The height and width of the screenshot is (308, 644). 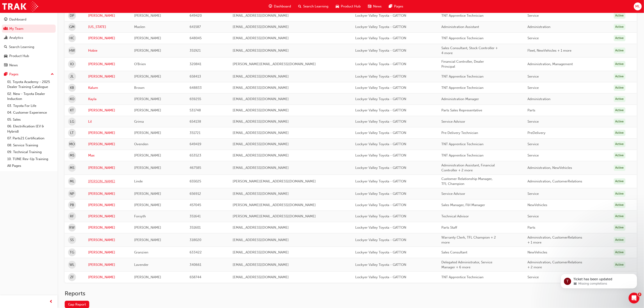 What do you see at coordinates (195, 133) in the screenshot?
I see `span: 351721` at bounding box center [195, 133].